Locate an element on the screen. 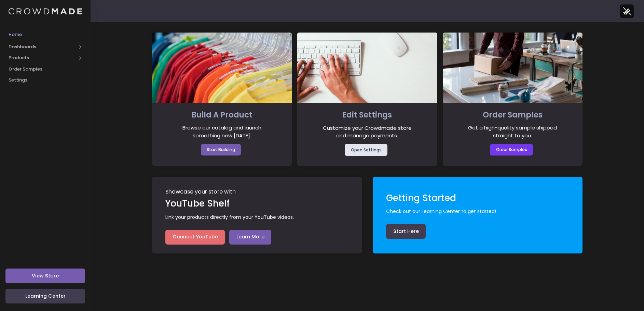 The width and height of the screenshot is (644, 311). div: Customize your Crowdmade store and manage payments. is located at coordinates (367, 132).